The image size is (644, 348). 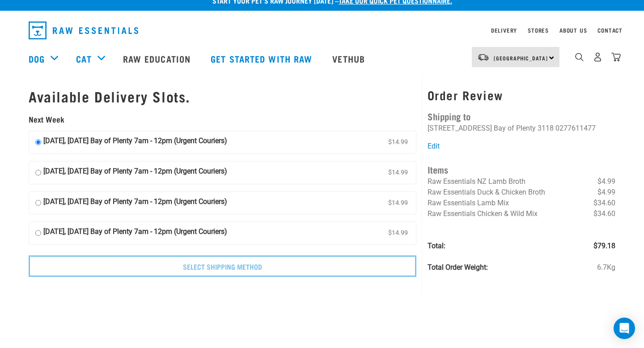 What do you see at coordinates (579, 57) in the screenshot?
I see `img: home-icon-1@2x.png` at bounding box center [579, 57].